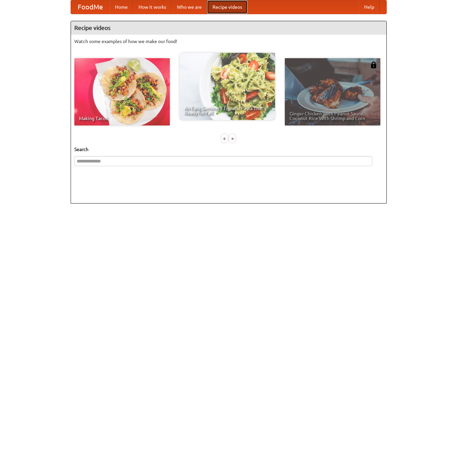  What do you see at coordinates (228, 149) in the screenshot?
I see `h5: Search` at bounding box center [228, 149].